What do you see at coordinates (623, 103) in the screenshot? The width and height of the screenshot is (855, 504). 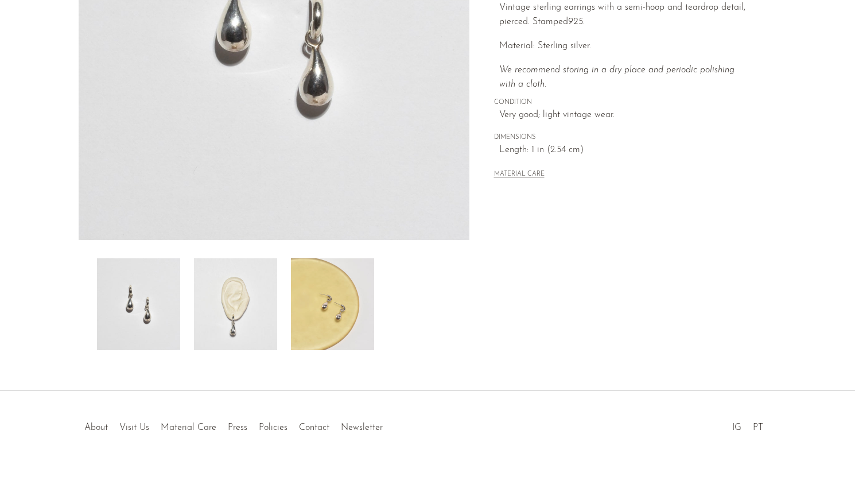 I see `span: CONDITION` at bounding box center [623, 103].